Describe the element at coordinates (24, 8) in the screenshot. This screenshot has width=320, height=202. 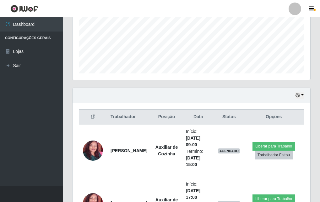
I see `img: CoreUI Logo` at that location.